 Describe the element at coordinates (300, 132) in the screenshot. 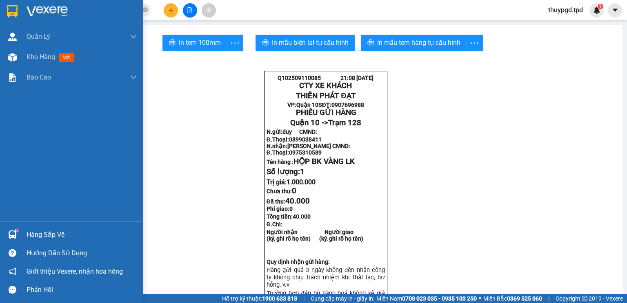

I see `span: duy CMND:` at that location.